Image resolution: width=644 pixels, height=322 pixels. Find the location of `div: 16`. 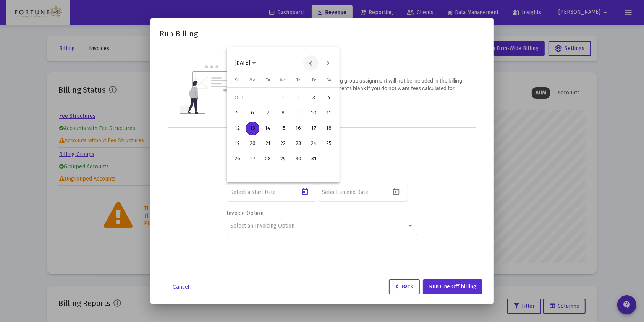

div: 16 is located at coordinates (298, 128).